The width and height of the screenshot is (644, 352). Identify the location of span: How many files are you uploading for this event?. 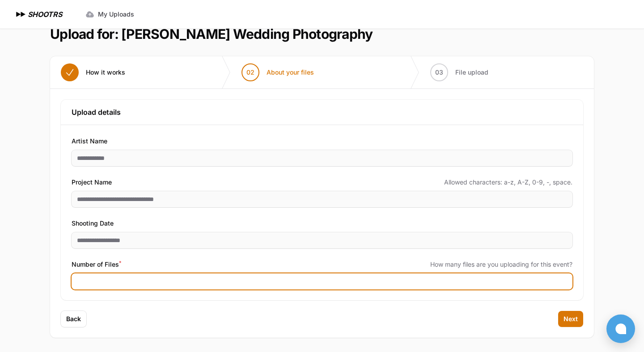
(501, 265).